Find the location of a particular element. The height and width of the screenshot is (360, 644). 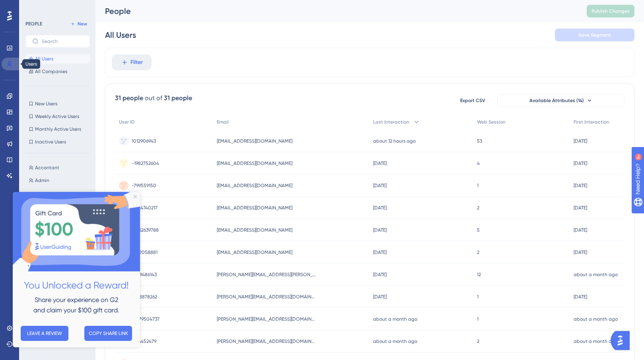

button: Publish Changes is located at coordinates (611, 11).